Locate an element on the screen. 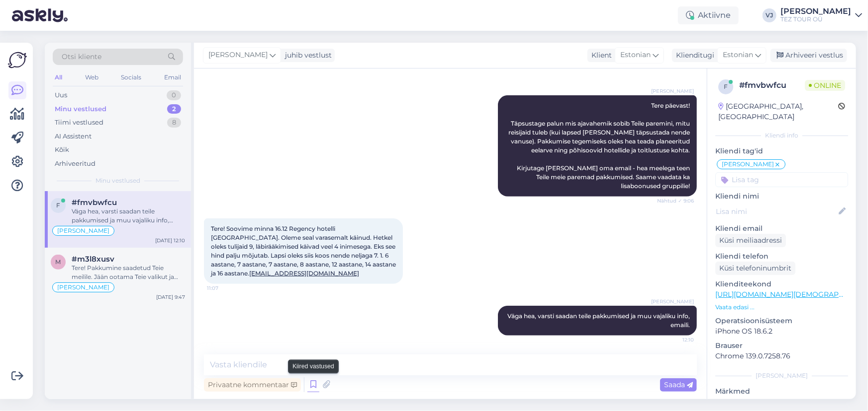  div: Privaatne kommentaar is located at coordinates (252, 385).